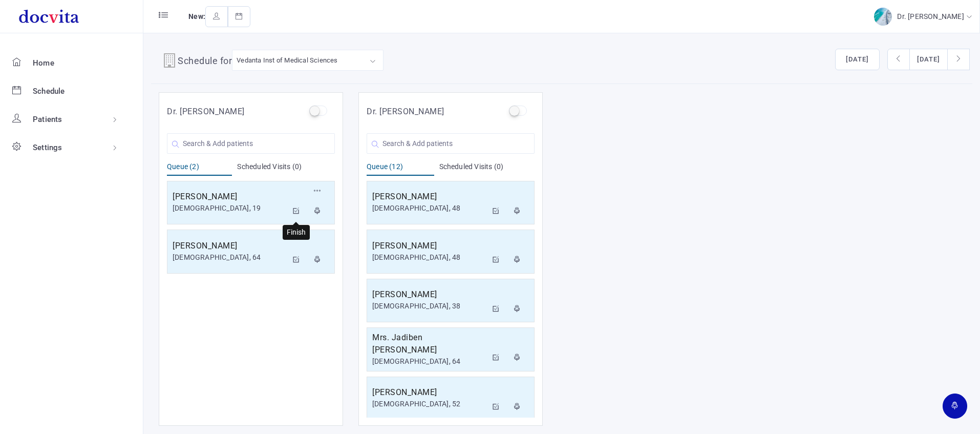  I want to click on span: New:, so click(197, 17).